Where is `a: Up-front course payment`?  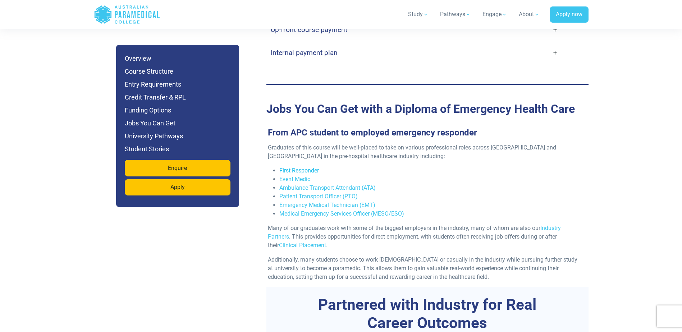 a: Up-front course payment is located at coordinates (414, 29).